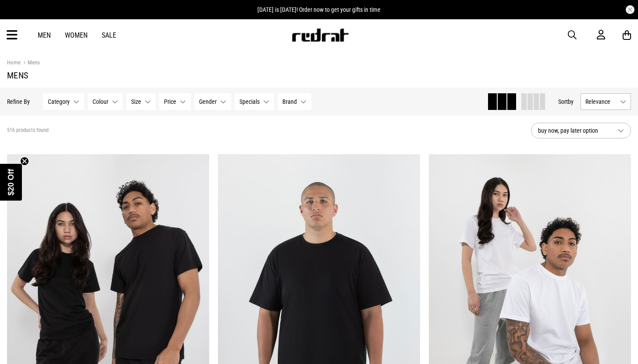 This screenshot has height=364, width=638. I want to click on span: Gender, so click(208, 102).